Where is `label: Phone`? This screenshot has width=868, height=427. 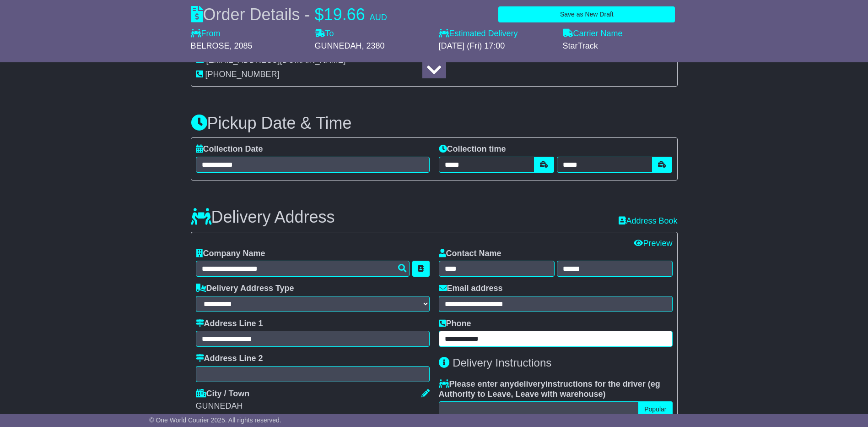 label: Phone is located at coordinates (455, 324).